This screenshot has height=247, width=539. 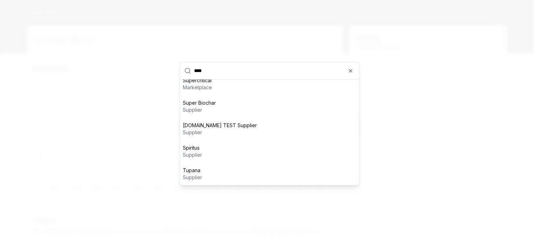 I want to click on p: Super Biochar, so click(x=199, y=102).